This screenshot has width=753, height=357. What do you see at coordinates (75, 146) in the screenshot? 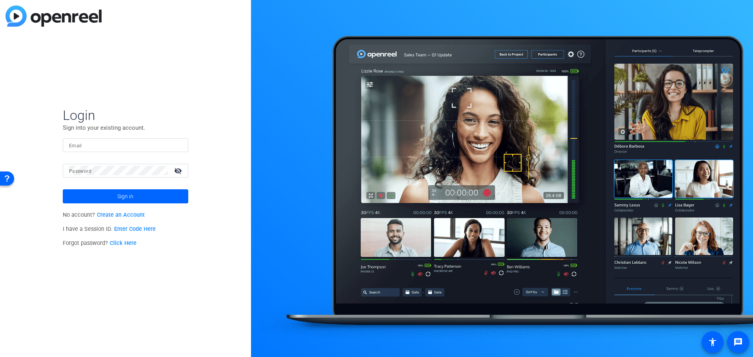
I see `mat-label: Email` at bounding box center [75, 146].